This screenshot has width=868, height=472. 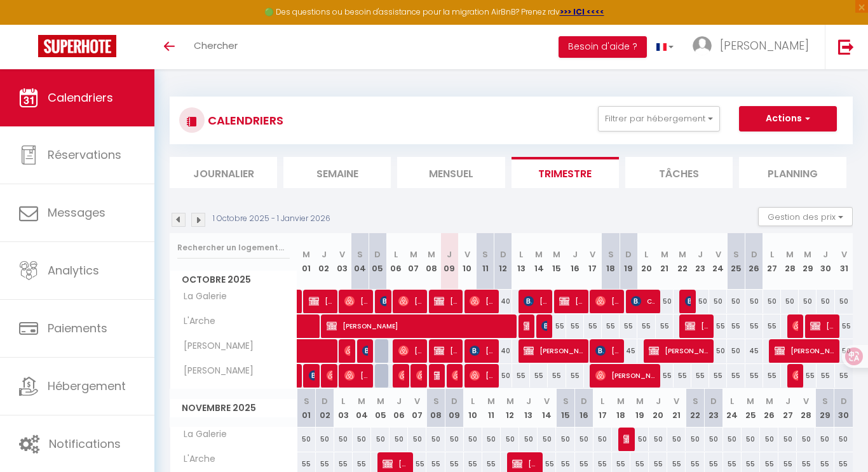 What do you see at coordinates (491, 408) in the screenshot?
I see `th: 11` at bounding box center [491, 408].